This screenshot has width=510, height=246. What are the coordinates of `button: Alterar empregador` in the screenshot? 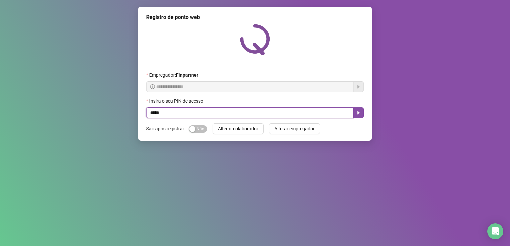 It's located at (294, 129).